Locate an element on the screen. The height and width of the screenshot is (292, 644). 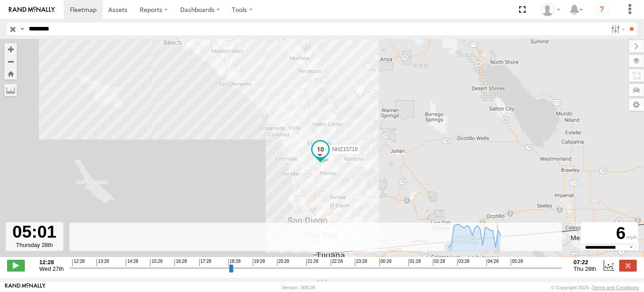
button: Zoom in is located at coordinates (11, 49).